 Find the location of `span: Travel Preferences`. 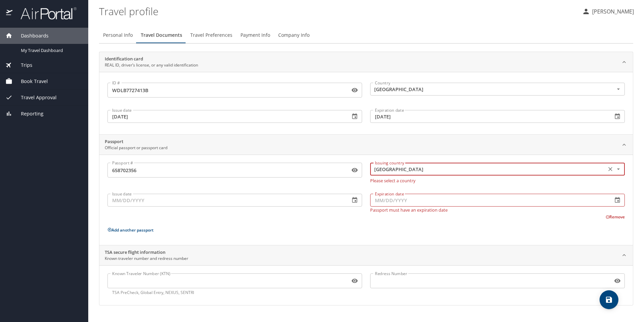

span: Travel Preferences is located at coordinates (211, 35).